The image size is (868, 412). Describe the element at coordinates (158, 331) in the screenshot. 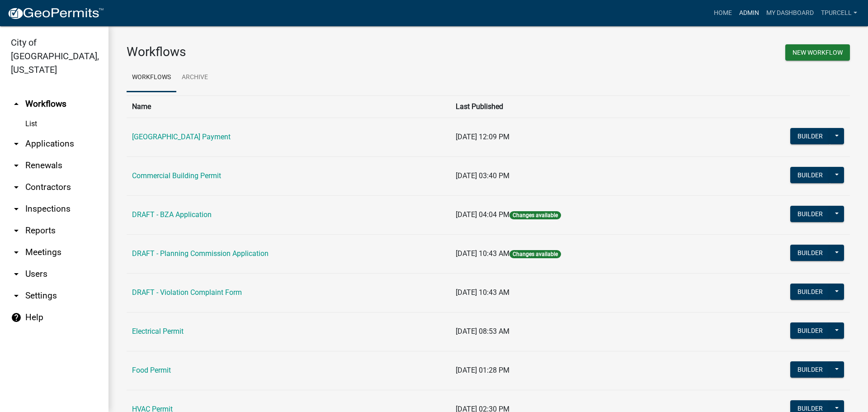

I see `a: Electrical Permit` at that location.